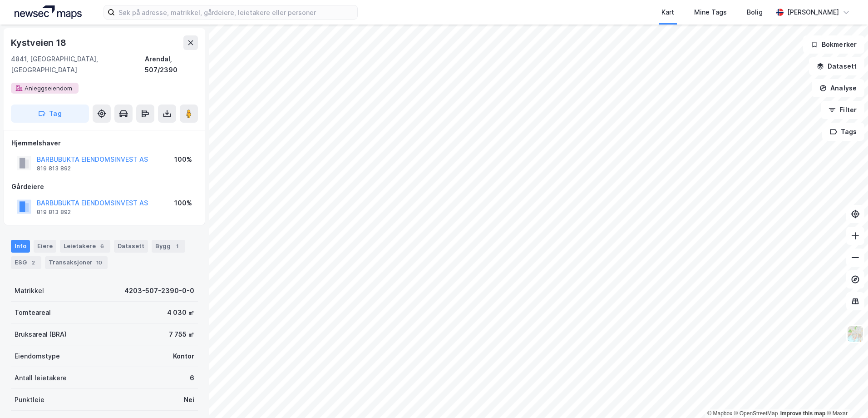 This screenshot has width=868, height=418. Describe the element at coordinates (40, 335) in the screenshot. I see `div: Bruksareal (BRA)` at that location.